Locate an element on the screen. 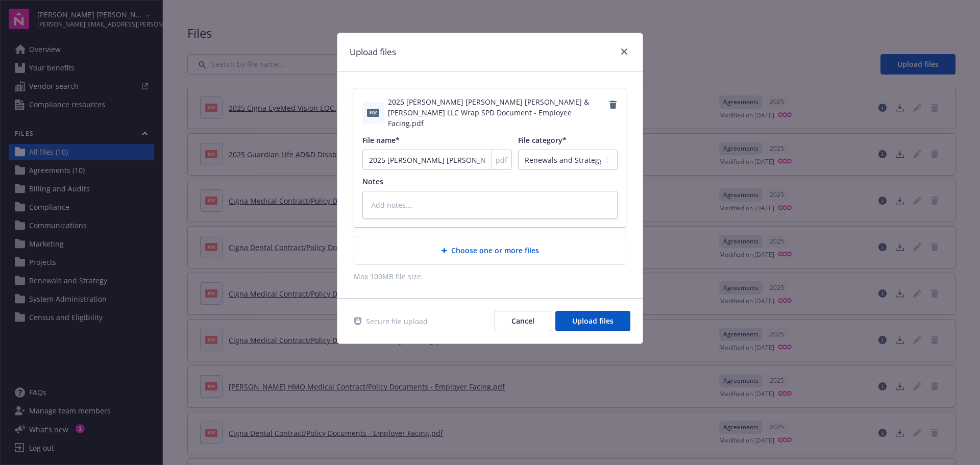 The image size is (980, 465). span: Max 100MB file size. is located at coordinates (490, 276).